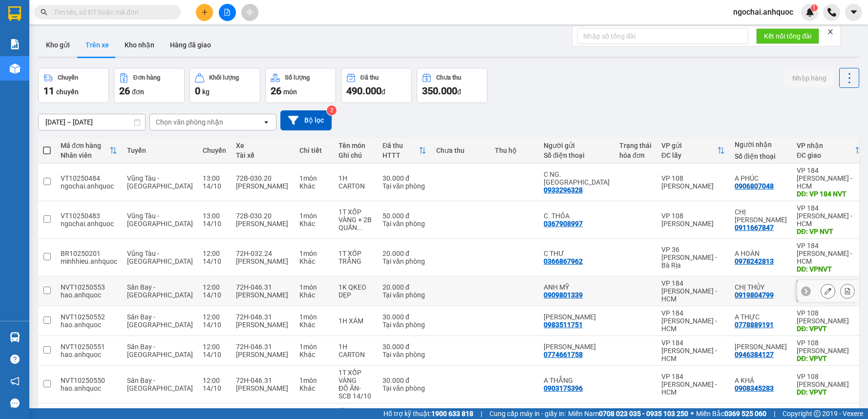 The width and height of the screenshot is (868, 419). I want to click on input: Select a date range., so click(92, 122).